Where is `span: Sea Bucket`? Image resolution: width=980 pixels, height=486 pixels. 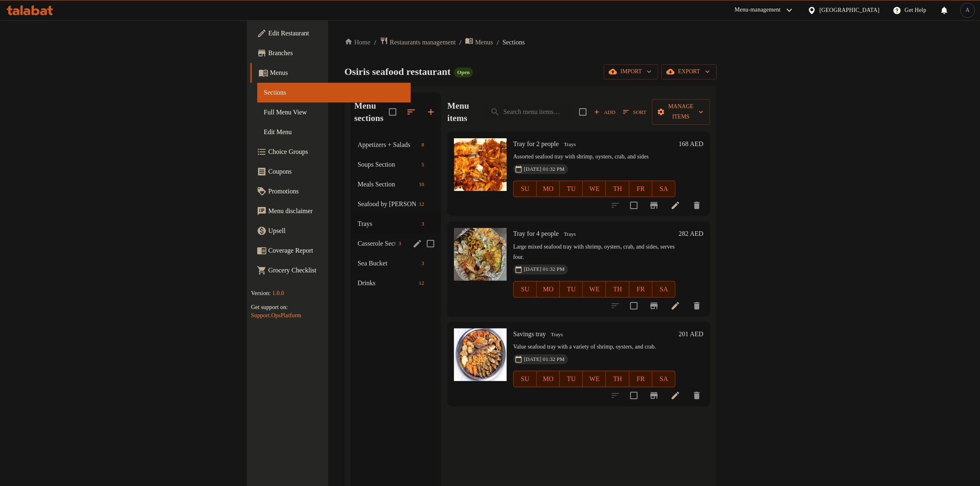
span: Sea Bucket is located at coordinates (387, 264).